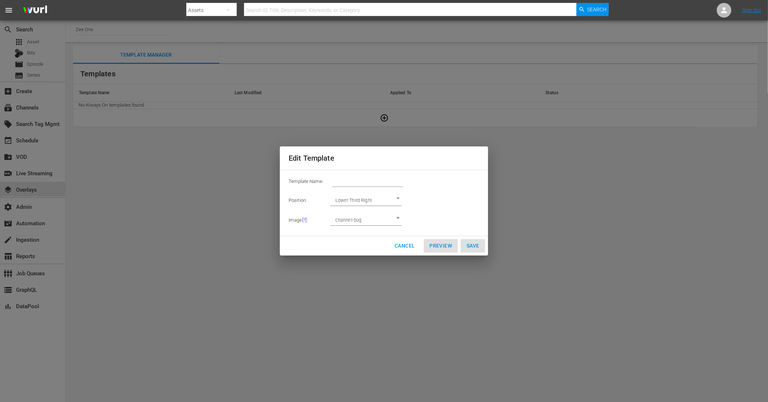 Image resolution: width=768 pixels, height=402 pixels. I want to click on span: menu, so click(9, 10).